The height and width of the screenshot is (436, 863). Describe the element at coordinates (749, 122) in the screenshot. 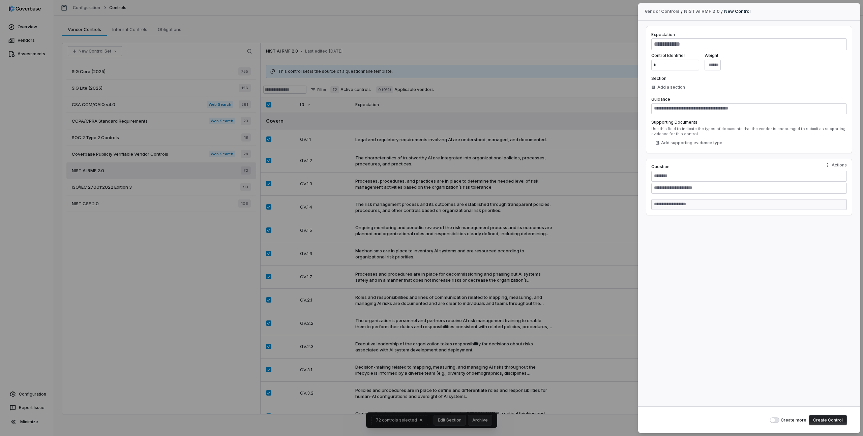

I see `label: Supporting Documents` at that location.